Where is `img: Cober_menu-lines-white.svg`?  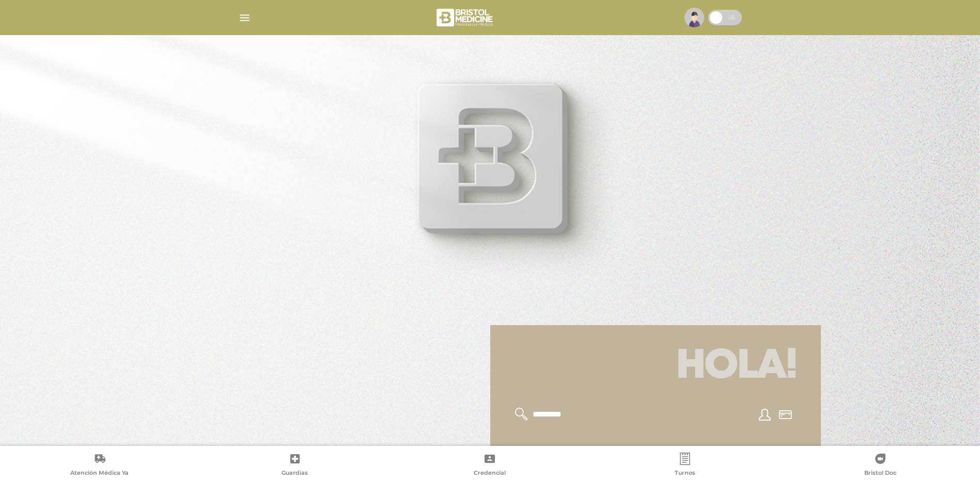 img: Cober_menu-lines-white.svg is located at coordinates (245, 17).